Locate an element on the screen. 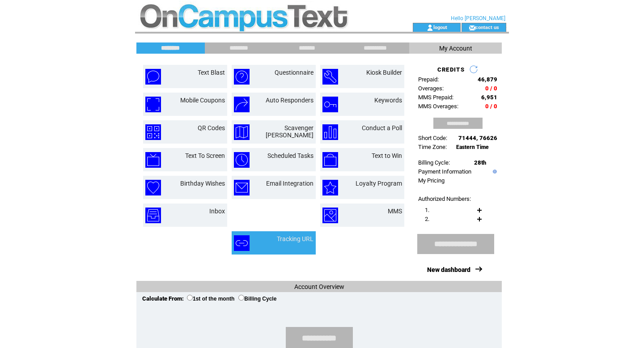  span: Billing Cycle: is located at coordinates (434, 162).